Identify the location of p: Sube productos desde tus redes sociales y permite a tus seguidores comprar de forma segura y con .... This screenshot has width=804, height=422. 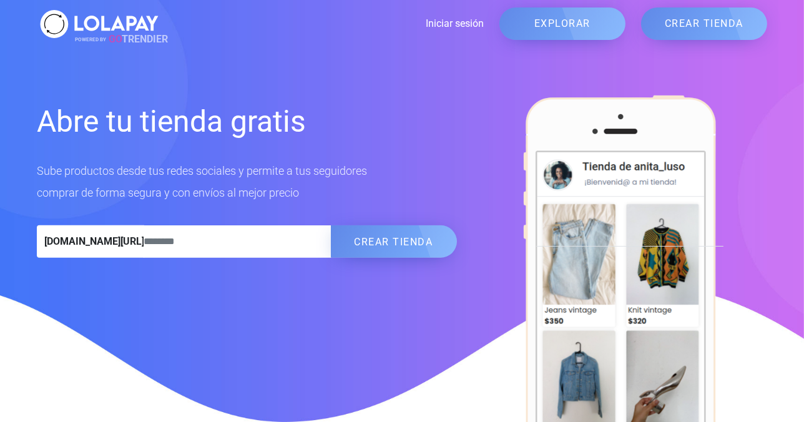
(247, 182).